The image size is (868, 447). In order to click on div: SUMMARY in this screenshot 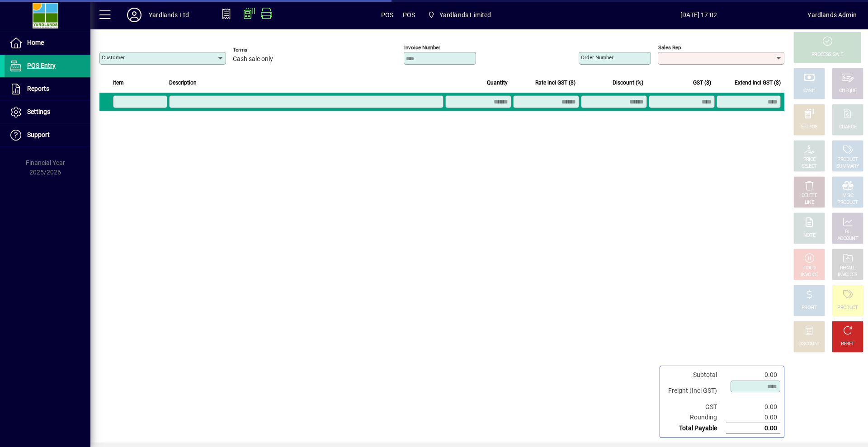, I will do `click(847, 166)`.